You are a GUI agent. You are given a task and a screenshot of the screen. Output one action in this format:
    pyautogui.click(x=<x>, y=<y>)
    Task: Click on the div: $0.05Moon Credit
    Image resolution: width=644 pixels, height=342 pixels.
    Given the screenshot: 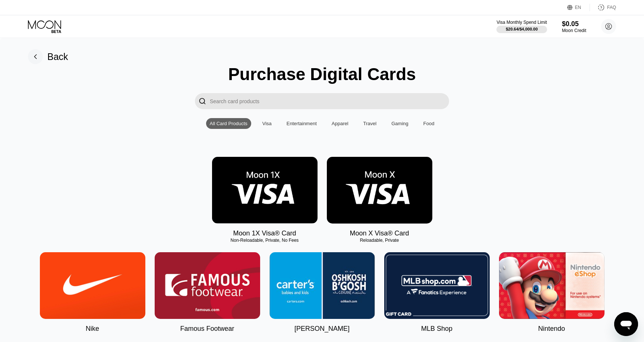 What is the action you would take?
    pyautogui.click(x=574, y=26)
    